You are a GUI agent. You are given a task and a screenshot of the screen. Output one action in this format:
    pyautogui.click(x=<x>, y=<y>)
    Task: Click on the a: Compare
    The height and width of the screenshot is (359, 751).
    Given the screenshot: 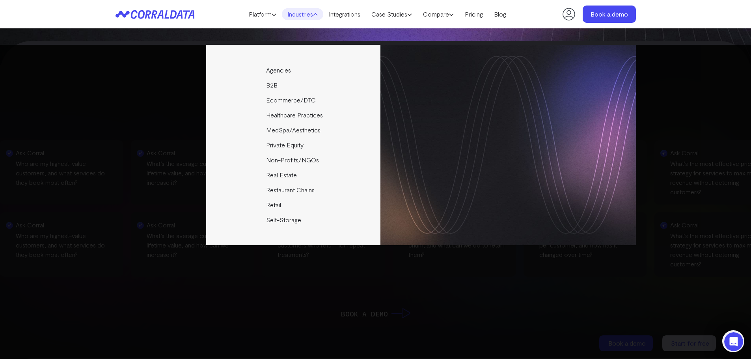 What is the action you would take?
    pyautogui.click(x=438, y=14)
    